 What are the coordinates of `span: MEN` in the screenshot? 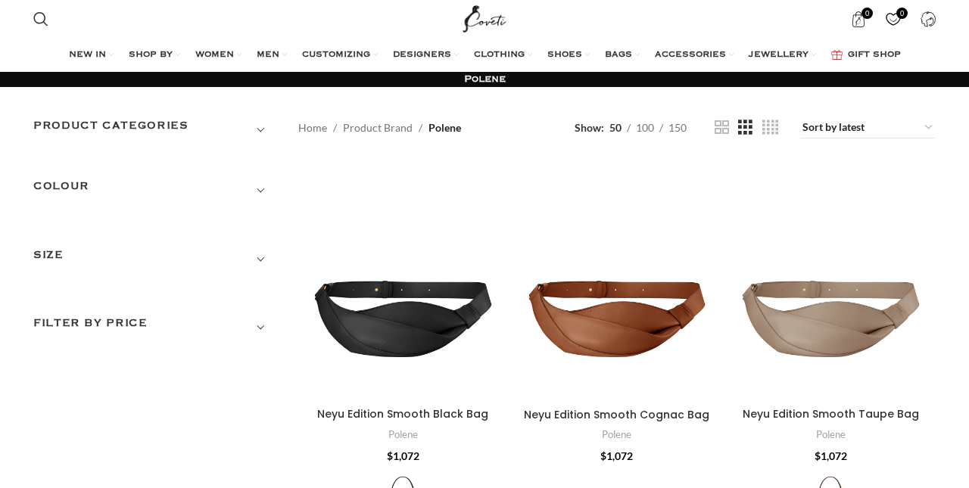 It's located at (268, 55).